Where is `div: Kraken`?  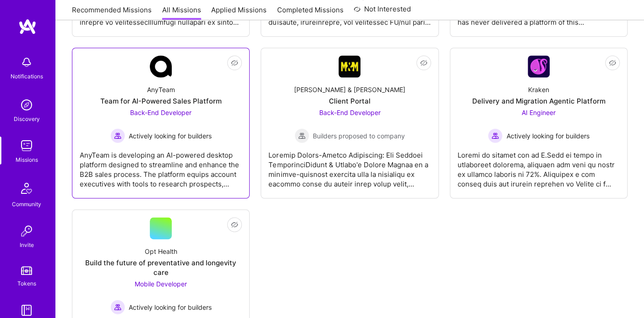
div: Kraken is located at coordinates (539, 89).